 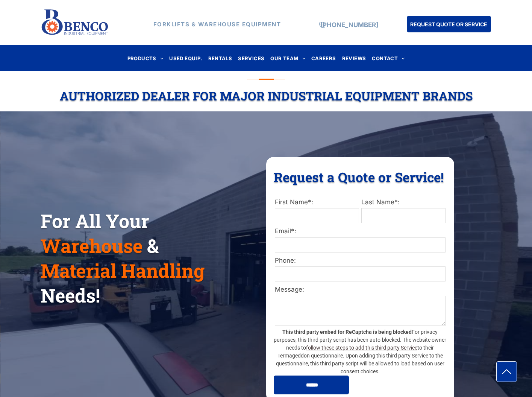 What do you see at coordinates (449, 24) in the screenshot?
I see `span: REQUEST QUOTE OR SERVICE` at bounding box center [449, 24].